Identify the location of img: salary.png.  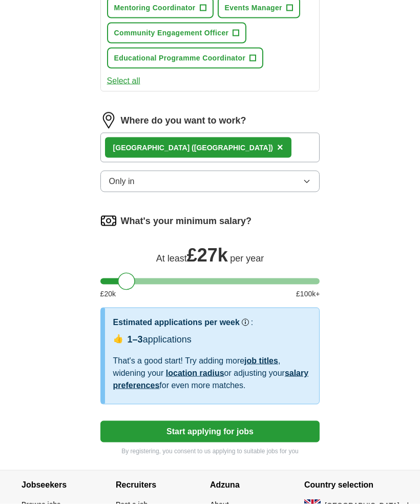
(109, 221).